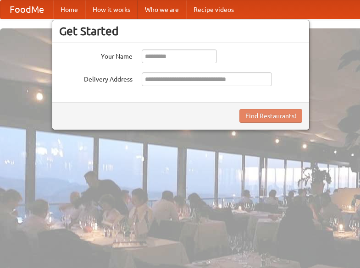 The width and height of the screenshot is (360, 268). What do you see at coordinates (181, 31) in the screenshot?
I see `h3: Get Started` at bounding box center [181, 31].